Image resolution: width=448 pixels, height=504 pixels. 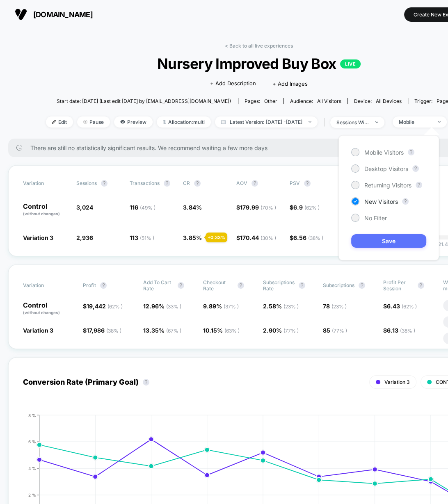 What do you see at coordinates (415, 122) in the screenshot?
I see `div: Mobile` at bounding box center [415, 122].